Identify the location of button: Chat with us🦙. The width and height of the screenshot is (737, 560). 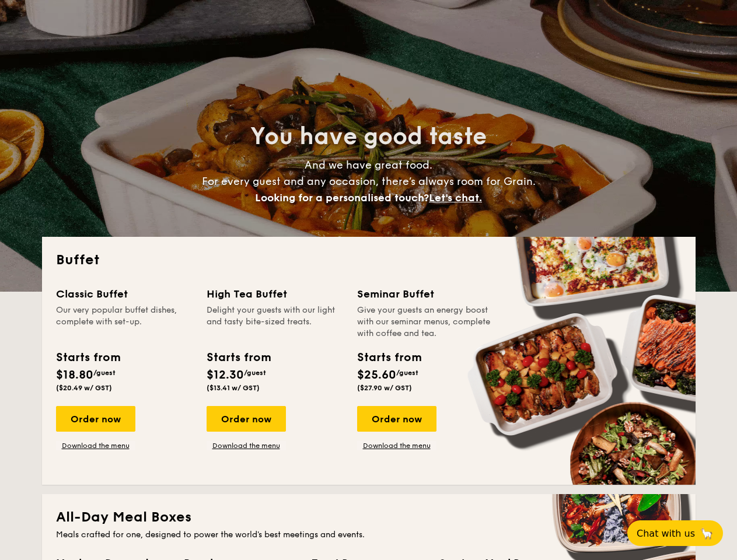
(675, 533).